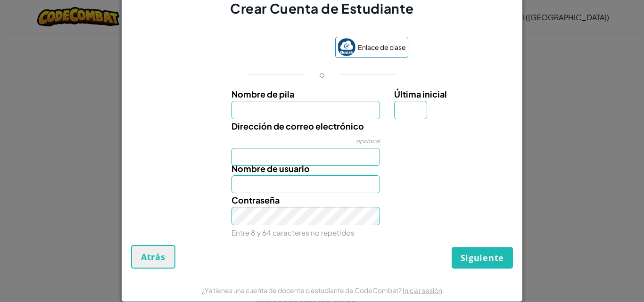 The image size is (644, 302). I want to click on font: Siguiente, so click(482, 258).